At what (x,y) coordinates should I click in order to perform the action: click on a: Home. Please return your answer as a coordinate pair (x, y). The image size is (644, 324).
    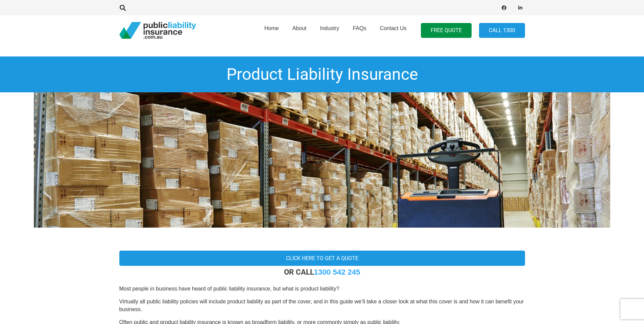
    Looking at the image, I should click on (271, 30).